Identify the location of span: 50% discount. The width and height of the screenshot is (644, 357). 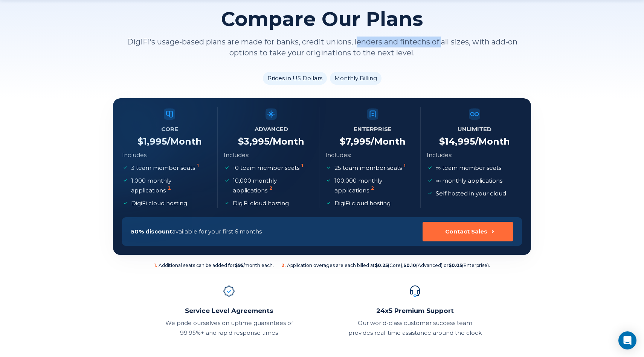
(151, 231).